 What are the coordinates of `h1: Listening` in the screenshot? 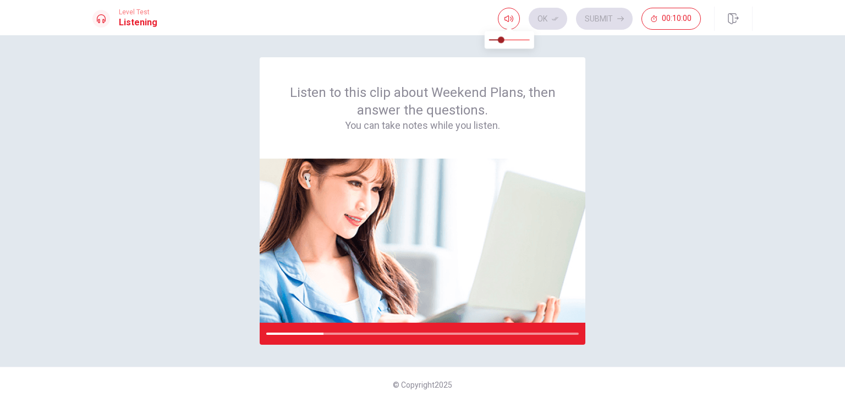 It's located at (138, 23).